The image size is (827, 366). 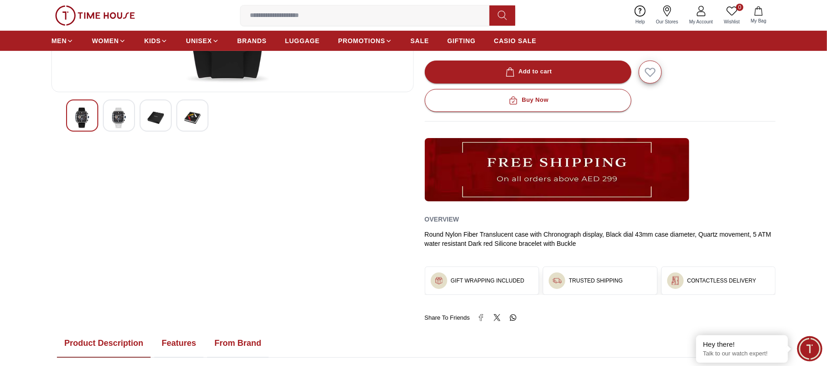 I want to click on a: KIDS, so click(x=156, y=41).